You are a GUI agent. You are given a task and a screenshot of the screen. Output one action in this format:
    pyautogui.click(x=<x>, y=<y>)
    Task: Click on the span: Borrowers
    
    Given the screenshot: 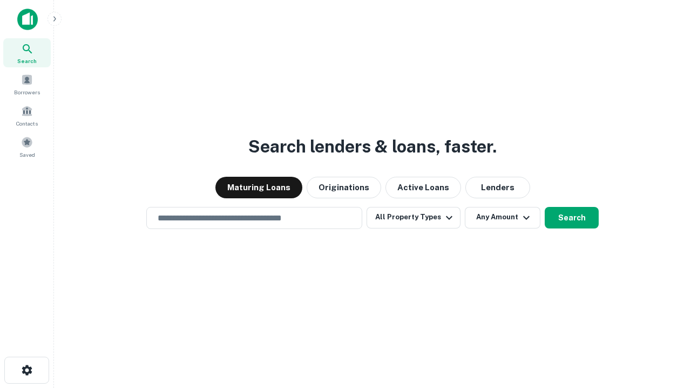 What is the action you would take?
    pyautogui.click(x=27, y=92)
    